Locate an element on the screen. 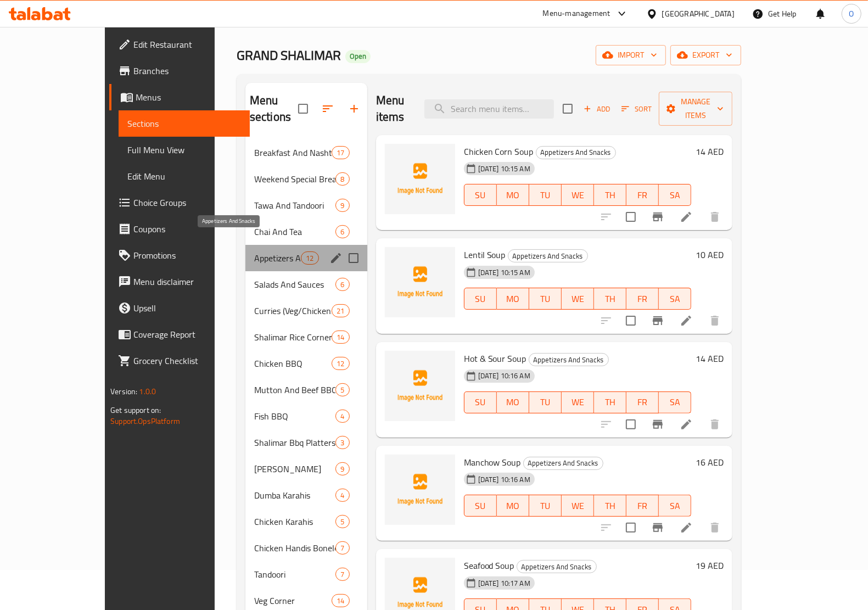 The height and width of the screenshot is (610, 868). span: 21 is located at coordinates (340, 311).